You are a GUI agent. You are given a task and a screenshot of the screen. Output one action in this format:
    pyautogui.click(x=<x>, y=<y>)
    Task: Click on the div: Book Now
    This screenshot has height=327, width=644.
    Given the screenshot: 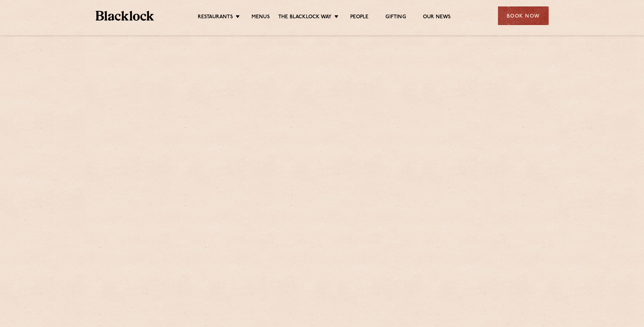 What is the action you would take?
    pyautogui.click(x=523, y=15)
    